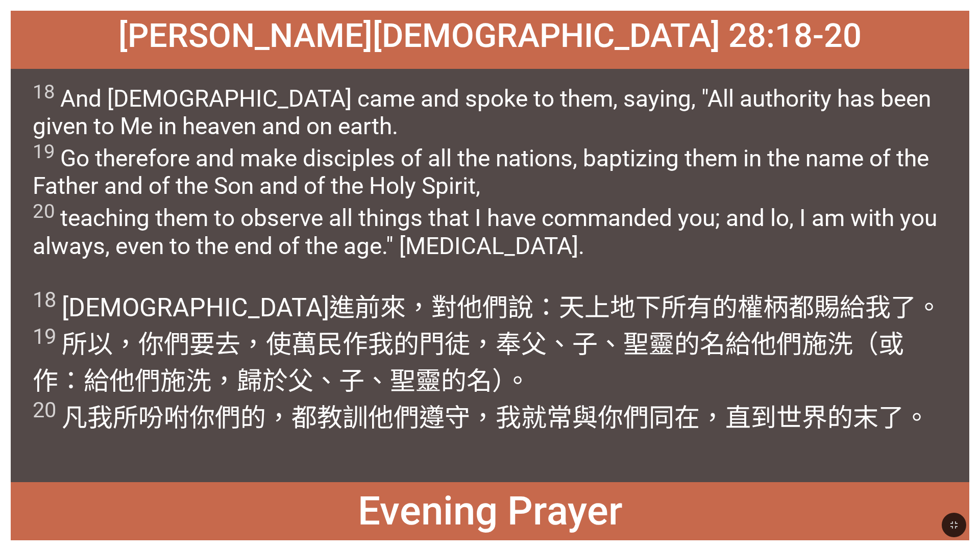  Describe the element at coordinates (480, 381) in the screenshot. I see `wg907: （或作：給他們施洗，歸於父、子、聖靈的名）。 凡` at that location.